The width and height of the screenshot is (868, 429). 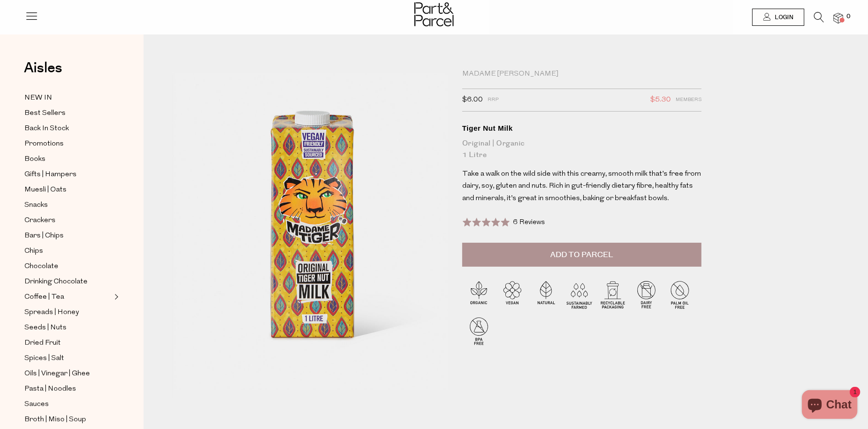 What do you see at coordinates (581, 186) in the screenshot?
I see `span: Take a walk on the wild side with this creamy, smooth milk that’s free from dairy, soy, gluten an...` at bounding box center [581, 186].